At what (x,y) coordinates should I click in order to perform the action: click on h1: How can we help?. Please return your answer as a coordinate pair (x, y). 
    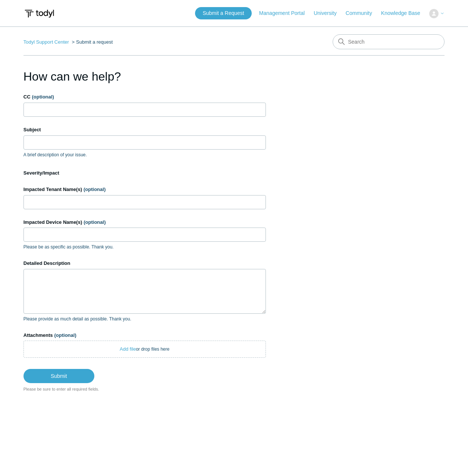
    Looking at the image, I should click on (145, 77).